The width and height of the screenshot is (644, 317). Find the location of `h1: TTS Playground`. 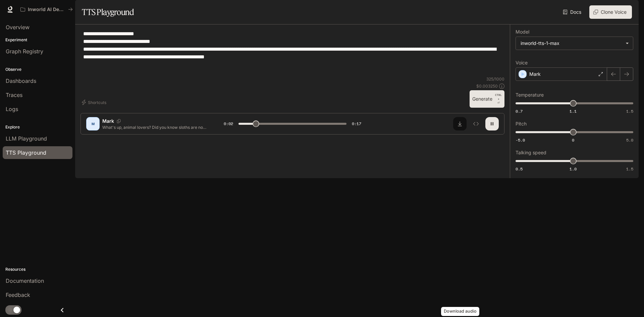

h1: TTS Playground is located at coordinates (108, 12).